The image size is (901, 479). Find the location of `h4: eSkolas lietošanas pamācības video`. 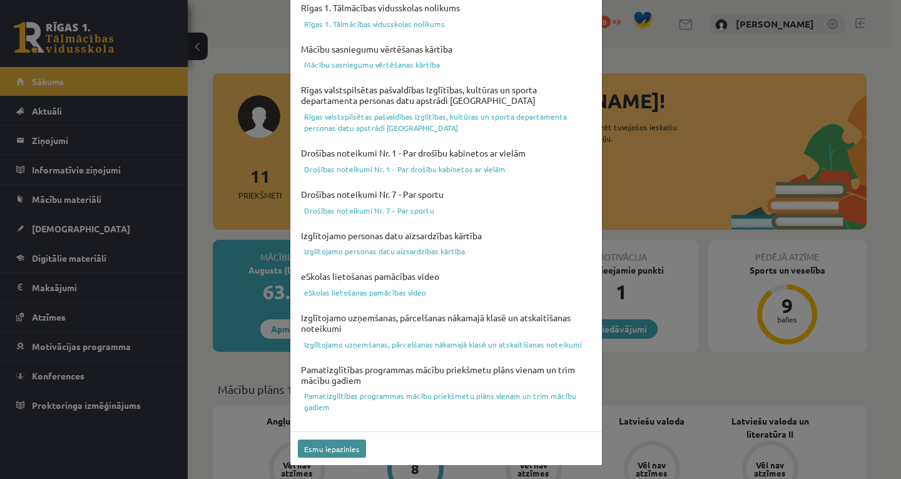

h4: eSkolas lietošanas pamācības video is located at coordinates (446, 276).